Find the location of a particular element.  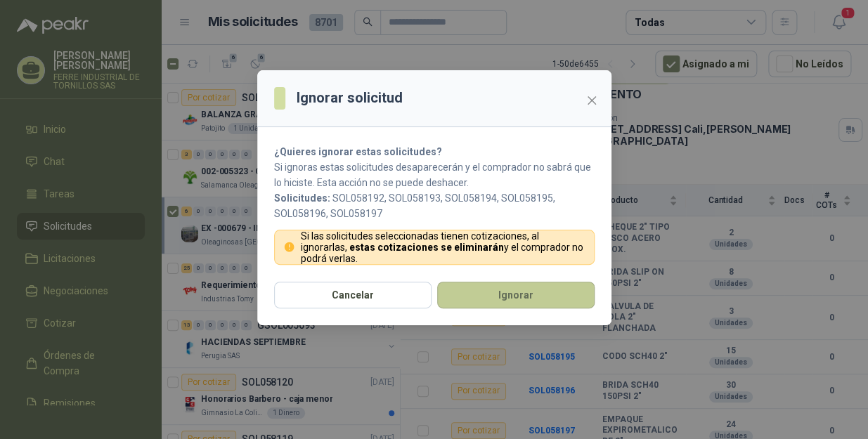

p: Si las solicitudes seleccionadas tienen cotizaciones, al ignorarlas, y el comprador no podrá verlas. is located at coordinates (443, 248).